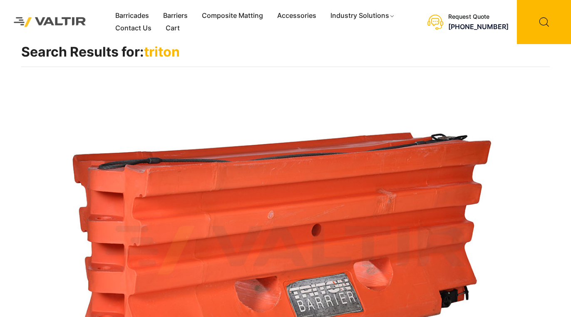  What do you see at coordinates (133, 28) in the screenshot?
I see `a: Contact Us` at bounding box center [133, 28].